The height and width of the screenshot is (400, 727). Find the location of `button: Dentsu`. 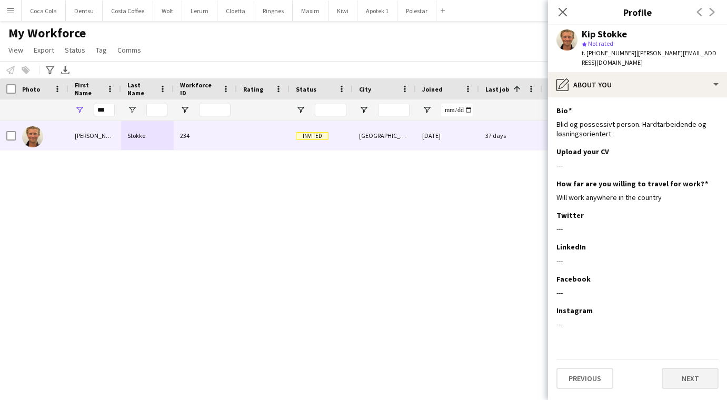

button: Dentsu is located at coordinates (84, 11).